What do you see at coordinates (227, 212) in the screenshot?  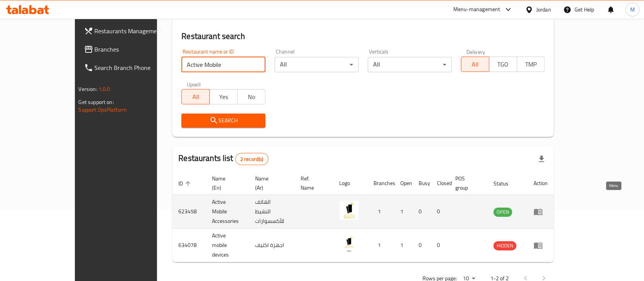 I see `td: Active Mobile Accessories` at bounding box center [227, 212].